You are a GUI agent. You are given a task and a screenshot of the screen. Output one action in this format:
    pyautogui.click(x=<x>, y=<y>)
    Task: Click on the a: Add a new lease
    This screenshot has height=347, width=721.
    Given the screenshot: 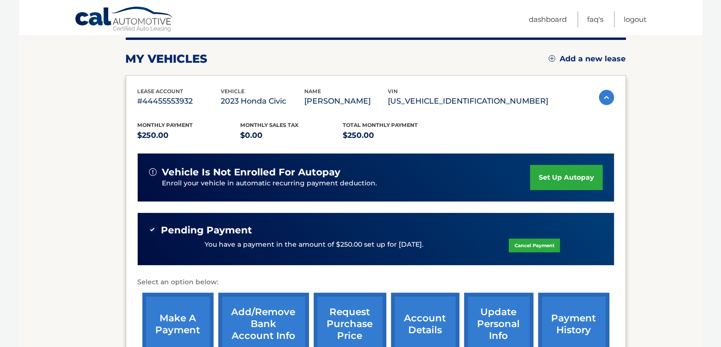 What is the action you would take?
    pyautogui.click(x=587, y=59)
    